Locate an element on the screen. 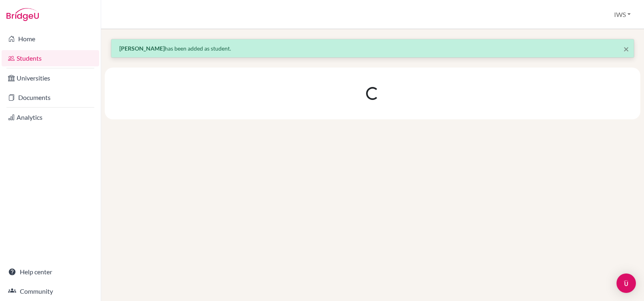  div: Open Intercom Messenger is located at coordinates (626, 283).